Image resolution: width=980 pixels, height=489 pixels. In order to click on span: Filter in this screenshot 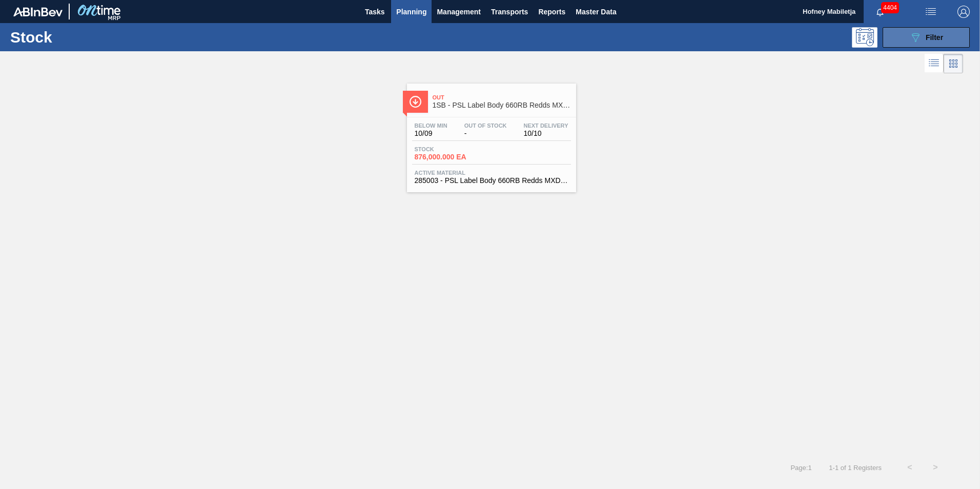, I will do `click(934, 38)`.